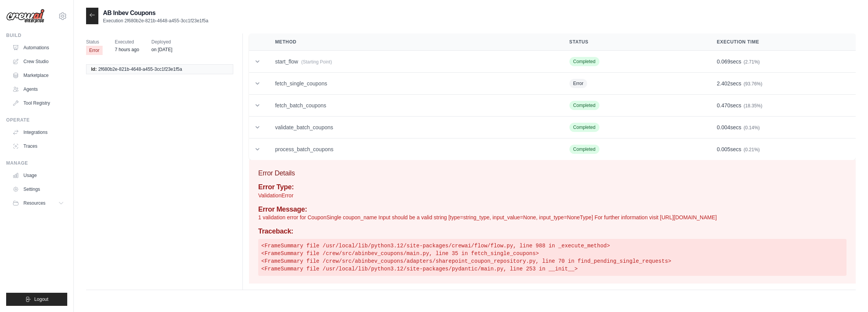 This screenshot has height=312, width=868. I want to click on td: fetch_batch_coupons, so click(413, 106).